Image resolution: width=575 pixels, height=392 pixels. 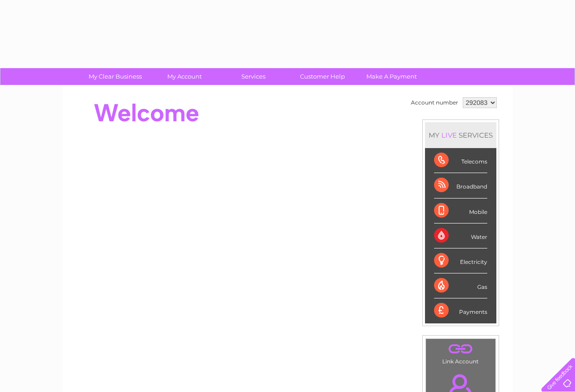 What do you see at coordinates (460, 210) in the screenshot?
I see `div: Mobile` at bounding box center [460, 210].